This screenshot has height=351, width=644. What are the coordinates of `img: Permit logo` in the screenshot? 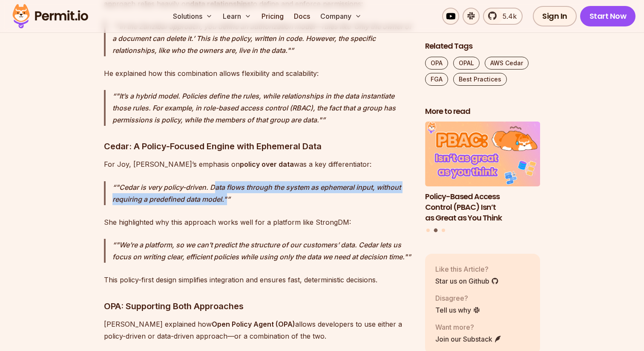 It's located at (50, 16).